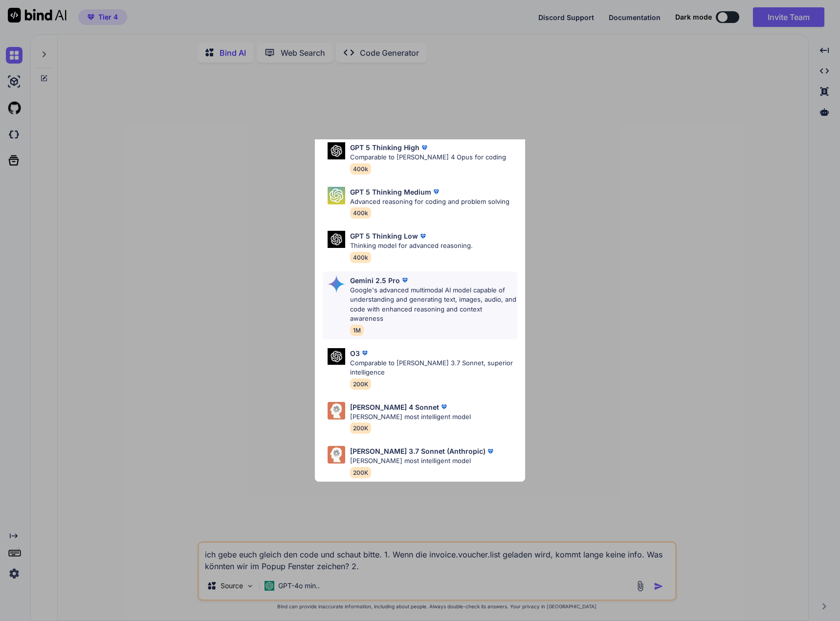 This screenshot has width=840, height=621. What do you see at coordinates (430, 202) in the screenshot?
I see `p: Advanced reasoning for coding and problem solving` at bounding box center [430, 202].